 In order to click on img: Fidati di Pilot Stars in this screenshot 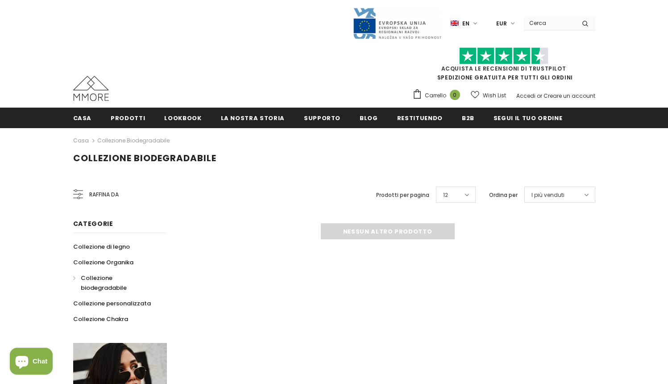, I will do `click(504, 56)`.